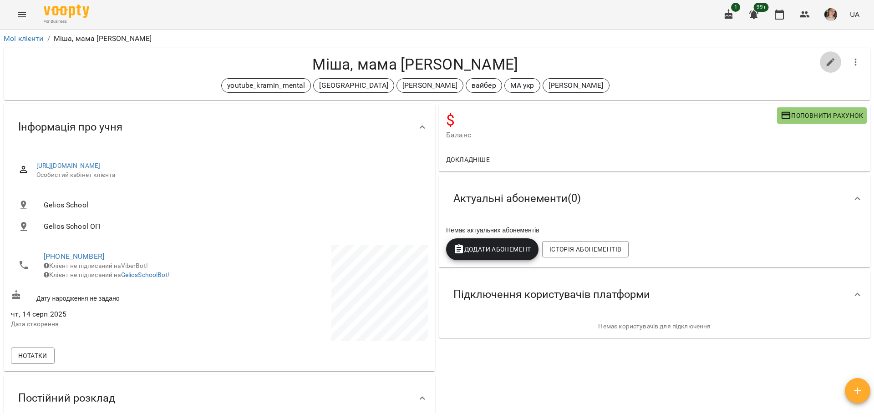 Image resolution: width=874 pixels, height=418 pixels. I want to click on span: Нотатки, so click(33, 356).